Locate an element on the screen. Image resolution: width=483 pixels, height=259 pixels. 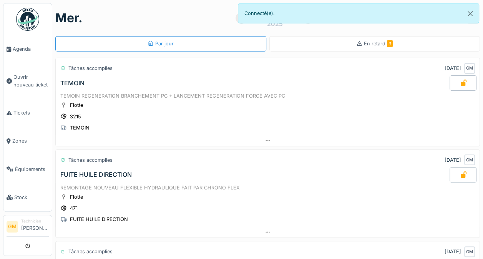
div: Par jour is located at coordinates (161, 43).